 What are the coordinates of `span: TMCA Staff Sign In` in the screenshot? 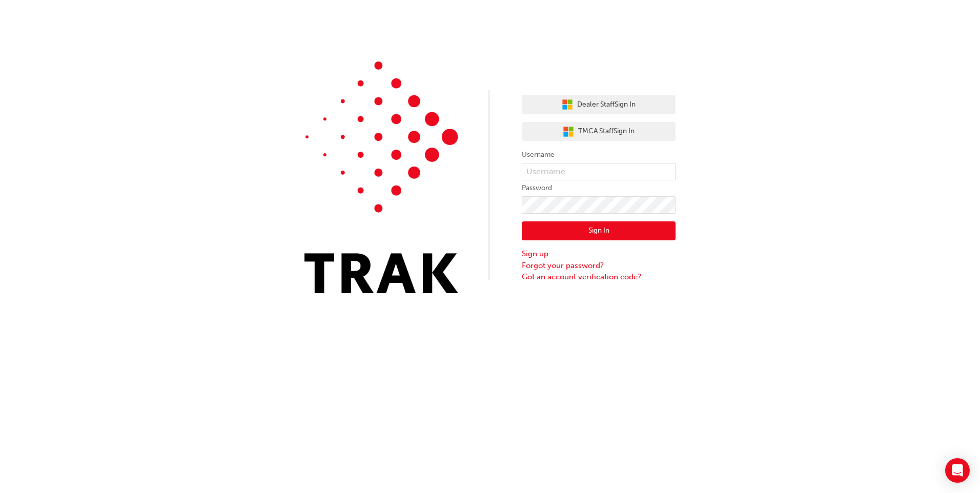 It's located at (606, 131).